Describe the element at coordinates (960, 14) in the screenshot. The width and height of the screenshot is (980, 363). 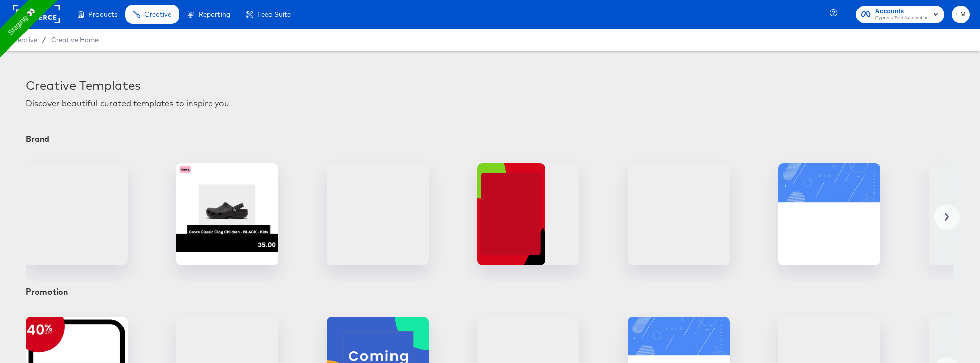
I see `span: FM` at that location.